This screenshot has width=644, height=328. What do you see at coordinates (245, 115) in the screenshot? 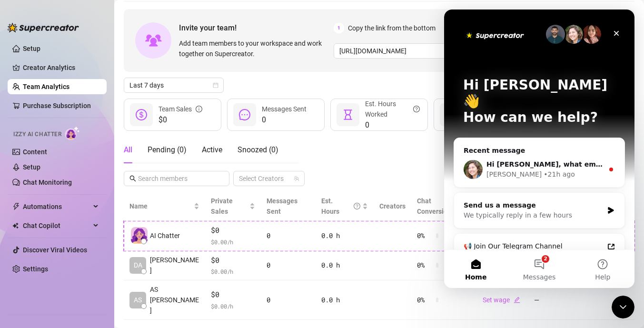
I see `span: message` at bounding box center [245, 115].